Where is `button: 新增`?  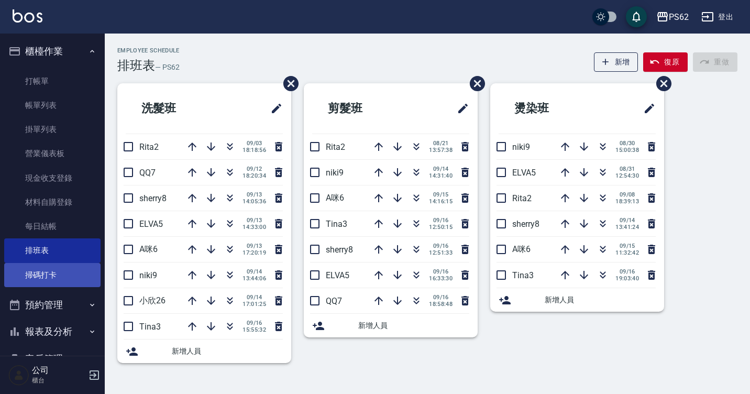
button: 新增 is located at coordinates (616, 62).